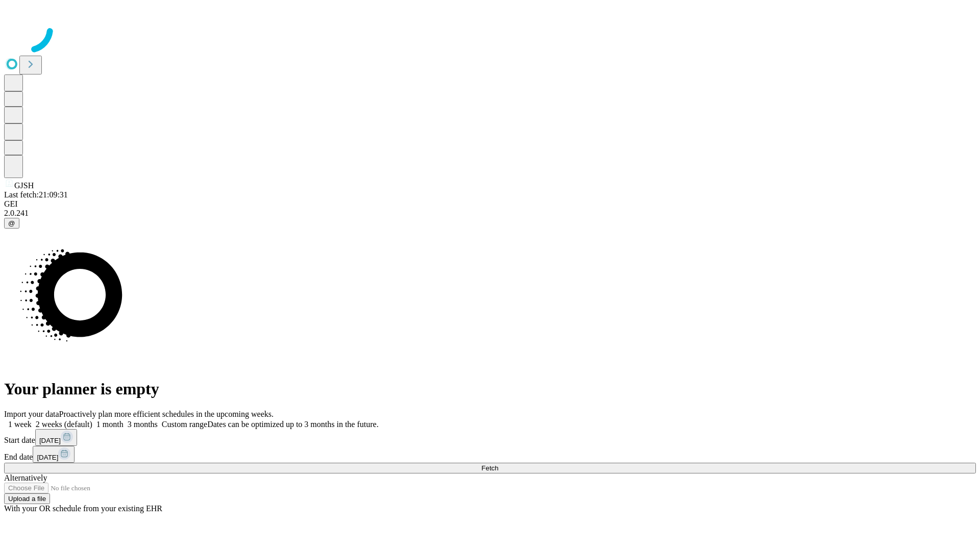 This screenshot has width=980, height=551. What do you see at coordinates (184, 424) in the screenshot?
I see `span: Custom range` at bounding box center [184, 424].